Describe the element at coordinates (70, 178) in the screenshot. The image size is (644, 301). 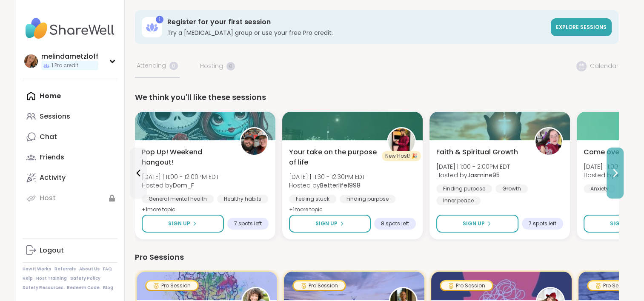
I see `a: Activity` at that location.